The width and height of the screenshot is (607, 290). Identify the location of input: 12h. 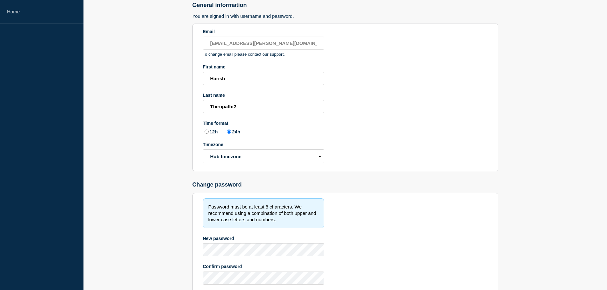
(207, 132).